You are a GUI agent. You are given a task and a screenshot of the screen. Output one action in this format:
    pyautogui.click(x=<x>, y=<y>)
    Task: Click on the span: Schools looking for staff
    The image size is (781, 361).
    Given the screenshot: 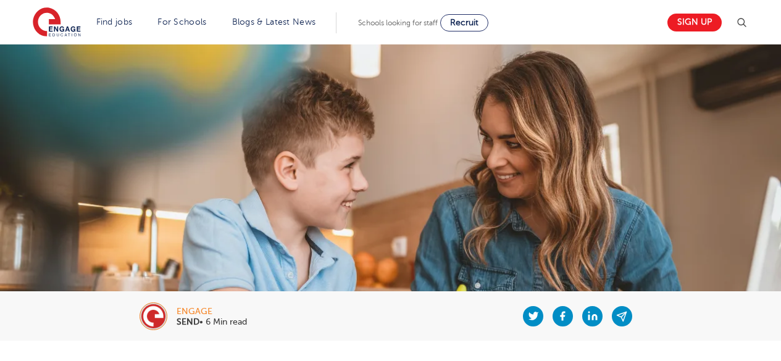 What is the action you would take?
    pyautogui.click(x=397, y=23)
    